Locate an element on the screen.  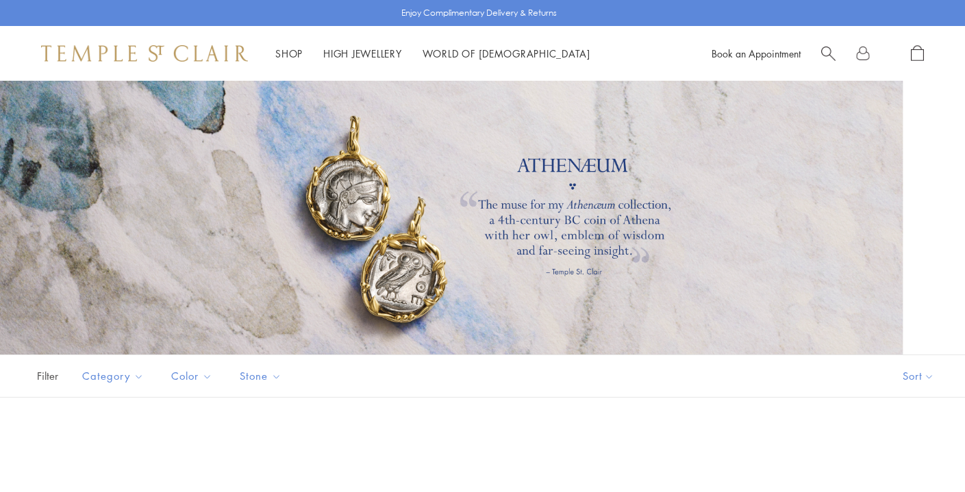
button: Stone is located at coordinates (260, 376).